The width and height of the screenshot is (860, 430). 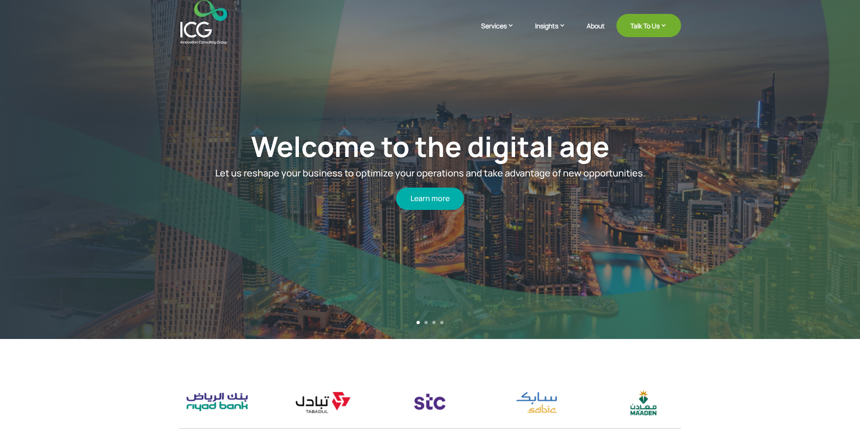 What do you see at coordinates (643, 402) in the screenshot?
I see `img: maaden logo` at bounding box center [643, 402].